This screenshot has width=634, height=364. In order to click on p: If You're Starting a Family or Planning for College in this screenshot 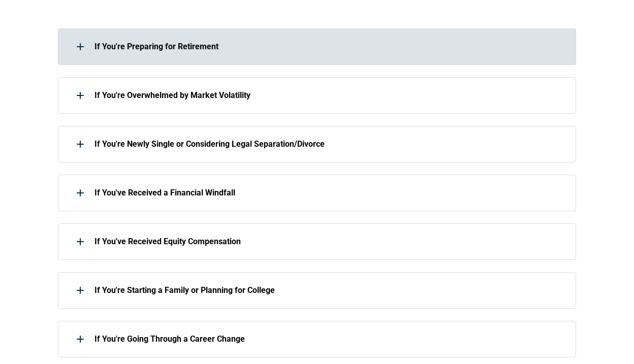, I will do `click(328, 290)`.